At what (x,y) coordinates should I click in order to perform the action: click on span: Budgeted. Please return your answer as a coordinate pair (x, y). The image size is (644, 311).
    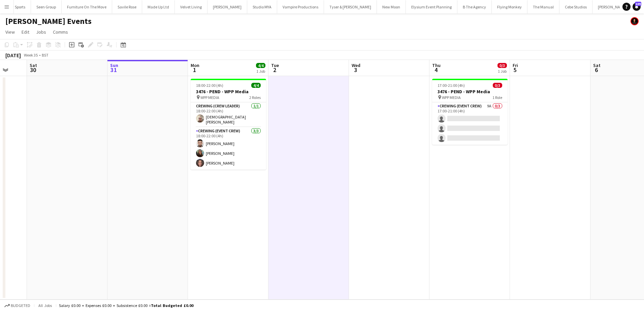
    Looking at the image, I should click on (20, 306).